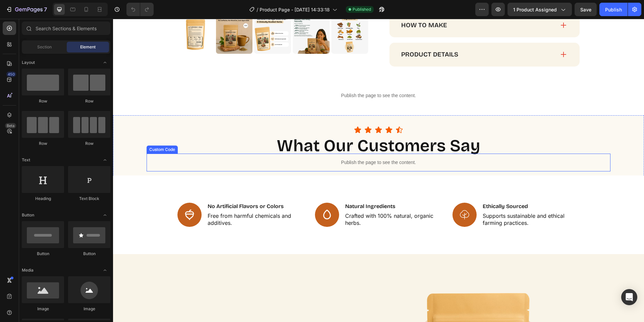  Describe the element at coordinates (66, 28) in the screenshot. I see `input: Search Sections & Elements` at that location.